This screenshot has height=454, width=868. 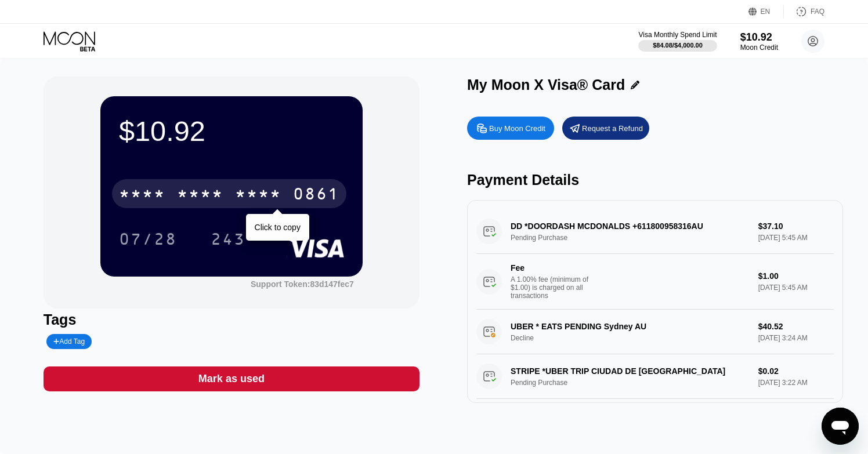 What do you see at coordinates (758, 48) in the screenshot?
I see `div: Moon Credit` at bounding box center [758, 48].